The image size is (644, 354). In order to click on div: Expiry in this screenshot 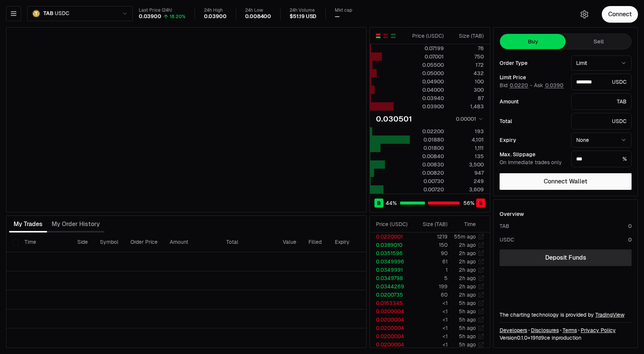, I will do `click(532, 140)`.